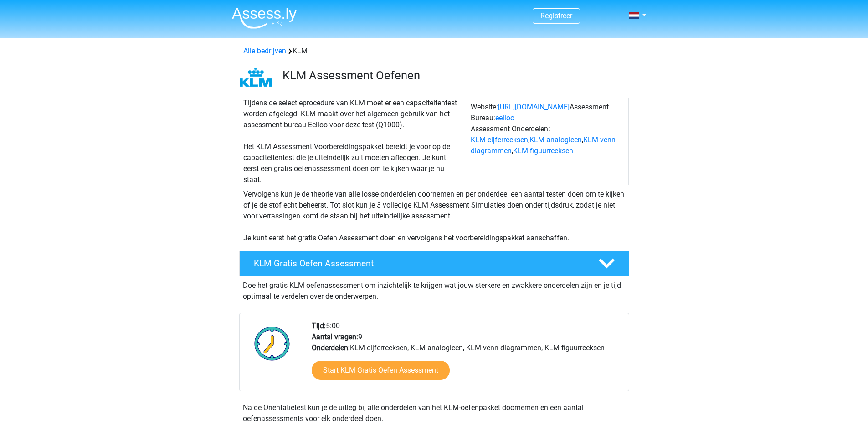 Image resolution: width=868 pixels, height=431 pixels. What do you see at coordinates (452, 75) in the screenshot?
I see `h3: KLM Assessment Oefenen` at bounding box center [452, 75].